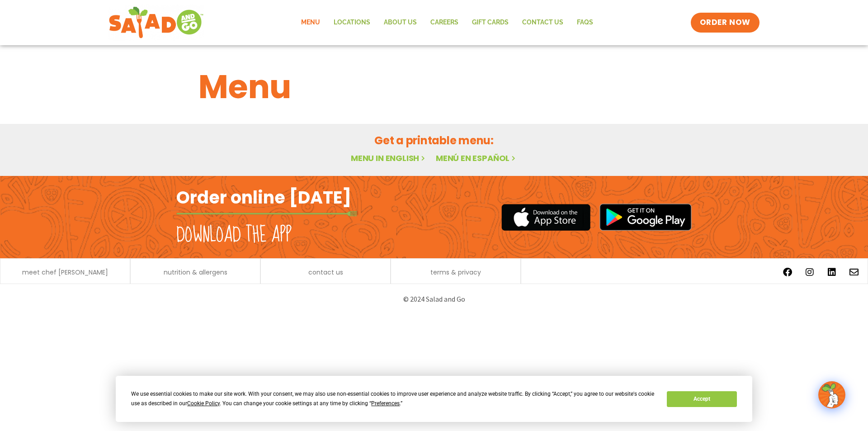  I want to click on span: Cookie Policy, so click(203, 403).